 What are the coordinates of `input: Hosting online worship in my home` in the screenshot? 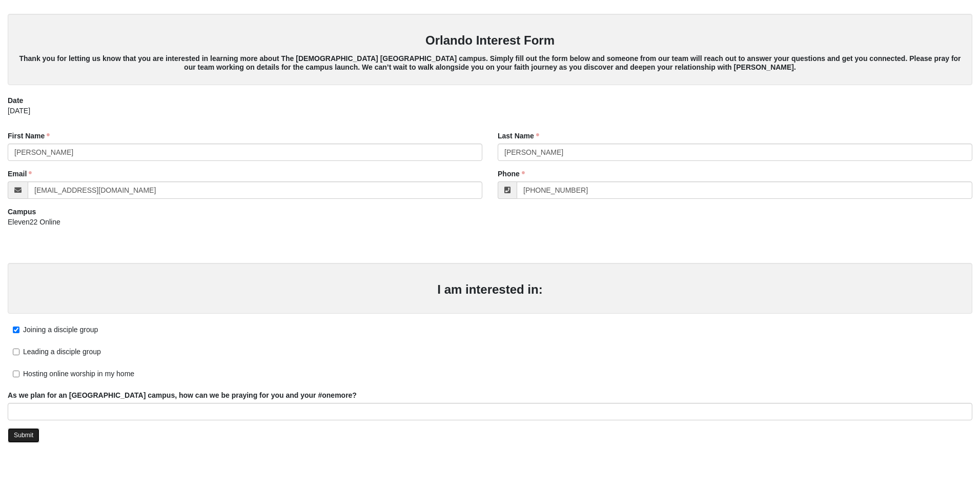 It's located at (16, 373).